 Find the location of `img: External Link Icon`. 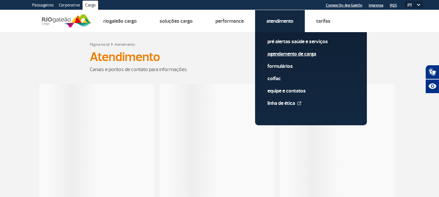

img: External Link Icon is located at coordinates (299, 103).